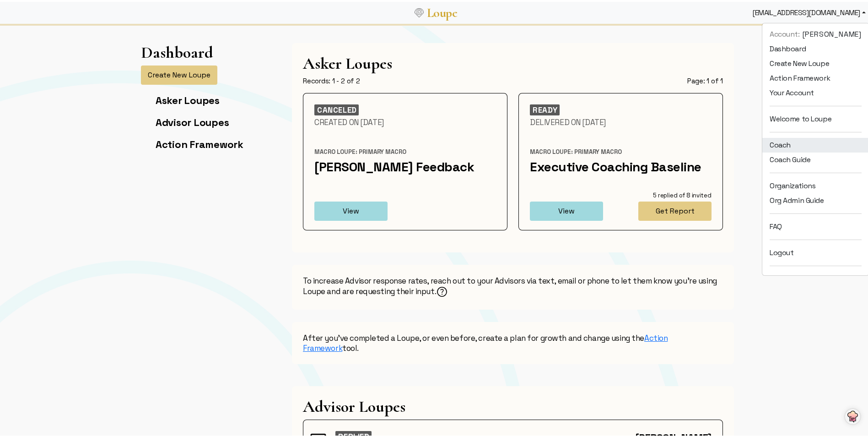 The height and width of the screenshot is (437, 868). What do you see at coordinates (513, 61) in the screenshot?
I see `h1: Asker Loupes` at bounding box center [513, 61].